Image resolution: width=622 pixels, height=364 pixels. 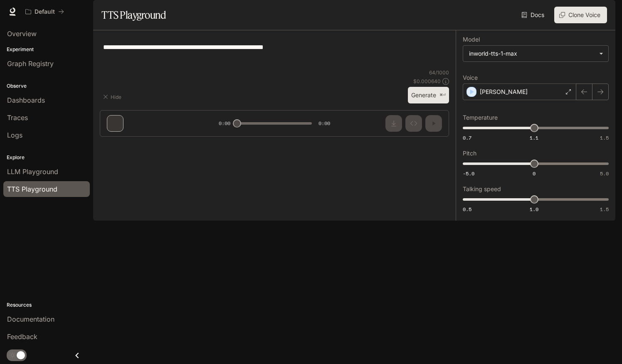 I want to click on span: -5.0, so click(x=469, y=173).